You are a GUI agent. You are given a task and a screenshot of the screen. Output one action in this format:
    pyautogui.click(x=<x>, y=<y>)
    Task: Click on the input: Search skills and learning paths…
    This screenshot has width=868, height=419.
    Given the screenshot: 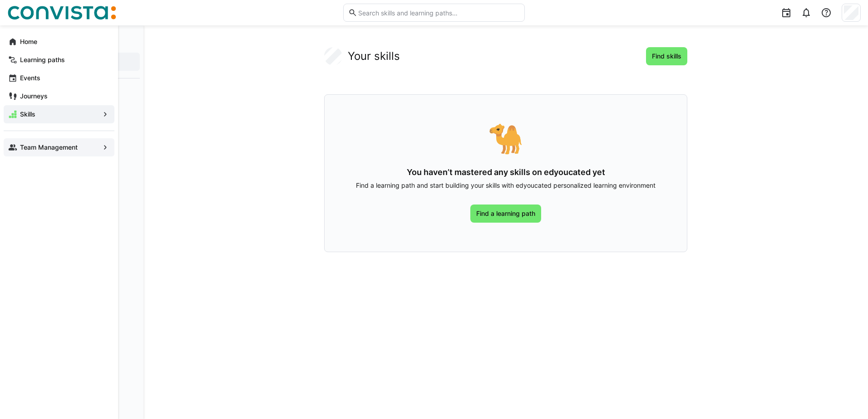 What is the action you would take?
    pyautogui.click(x=438, y=13)
    